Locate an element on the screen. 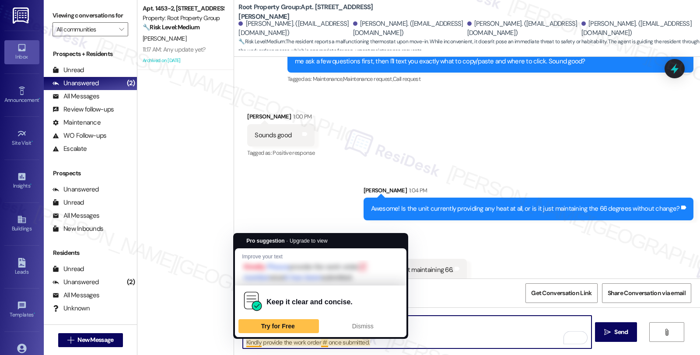  div: Prospects + Residents is located at coordinates (90, 54).